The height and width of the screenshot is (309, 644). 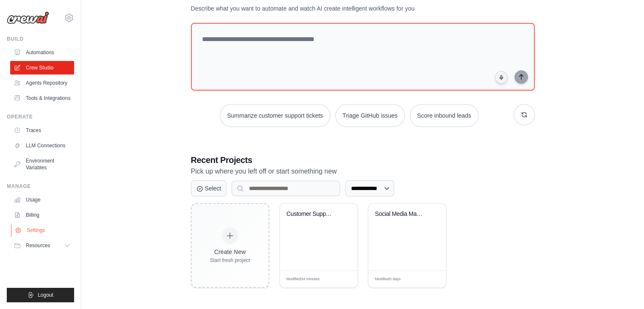 What do you see at coordinates (42, 164) in the screenshot?
I see `a: Environment Variables` at bounding box center [42, 164].